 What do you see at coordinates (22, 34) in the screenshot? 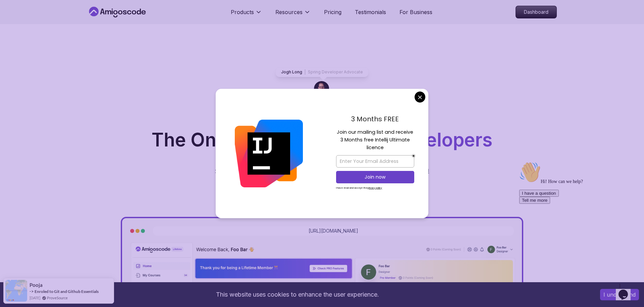
I see `button: I have a question` at bounding box center [22, 34].